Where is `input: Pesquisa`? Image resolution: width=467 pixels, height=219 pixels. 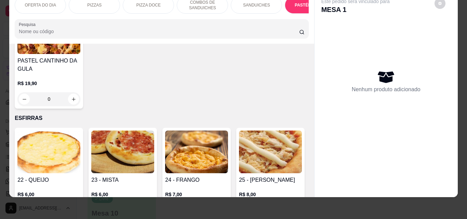
input: Pesquisa is located at coordinates (159, 31).